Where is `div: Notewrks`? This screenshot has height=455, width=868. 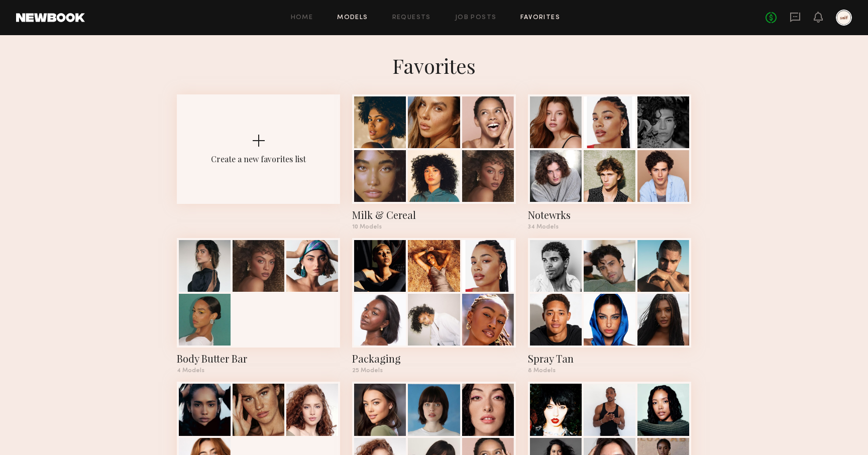
div: Notewrks is located at coordinates (609, 215).